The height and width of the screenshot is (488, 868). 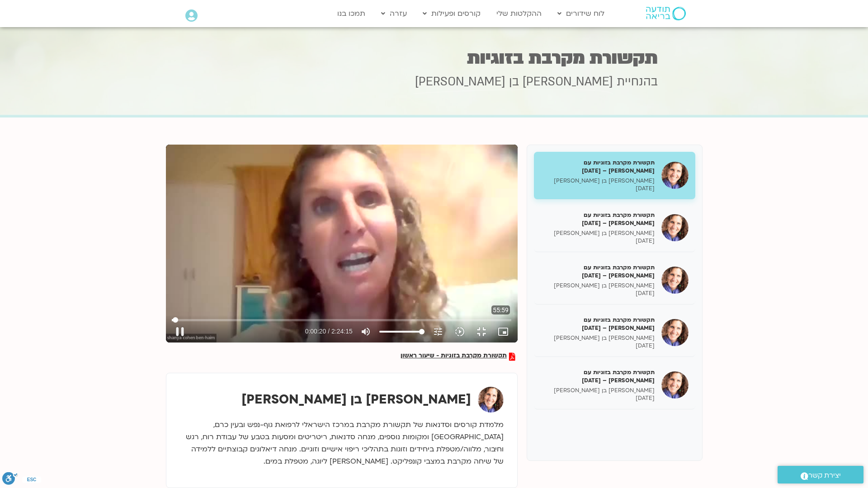 I want to click on h1: תקשורת מקרבת בזוגיות, so click(x=434, y=58).